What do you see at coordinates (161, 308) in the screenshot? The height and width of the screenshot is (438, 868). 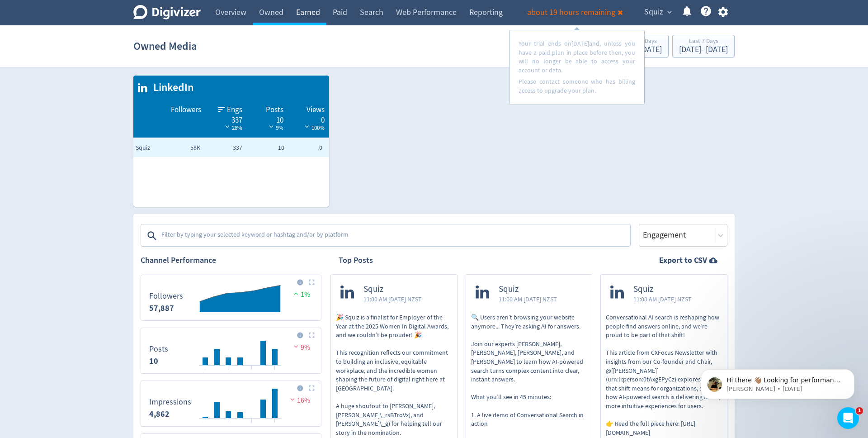 I see `strong: 57,887` at bounding box center [161, 308].